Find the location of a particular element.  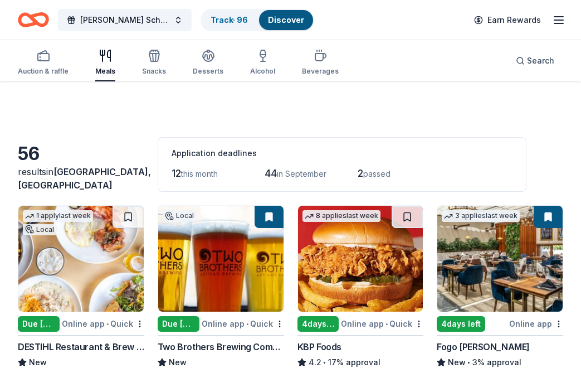

div: DESTIHL Restaurant & Brew Works is located at coordinates (81, 346).